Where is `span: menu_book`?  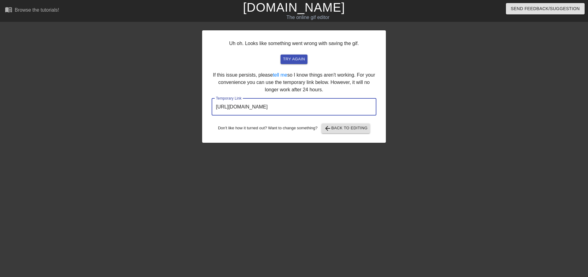 span: menu_book is located at coordinates (9, 9).